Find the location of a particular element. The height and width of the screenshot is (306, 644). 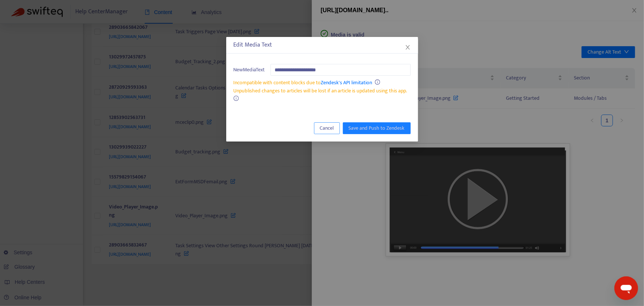

span: New Media Text is located at coordinates (249, 70).